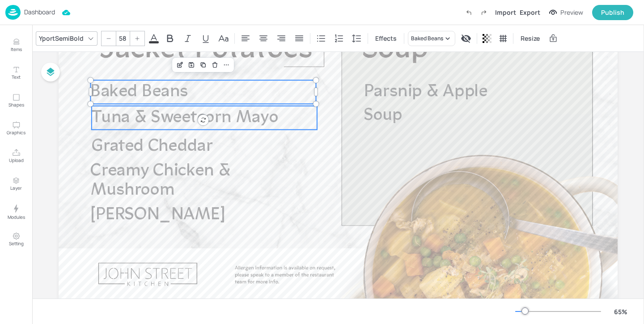  I want to click on span: Resize, so click(530, 38).